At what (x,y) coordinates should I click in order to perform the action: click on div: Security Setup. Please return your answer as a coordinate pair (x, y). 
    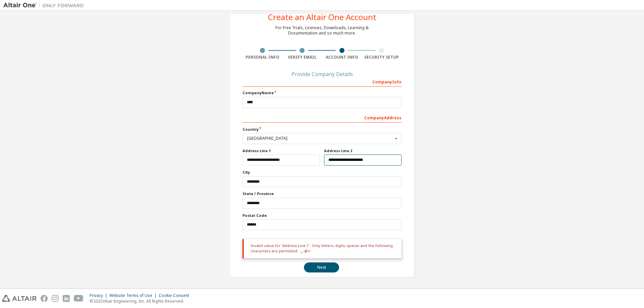
    Looking at the image, I should click on (382, 58).